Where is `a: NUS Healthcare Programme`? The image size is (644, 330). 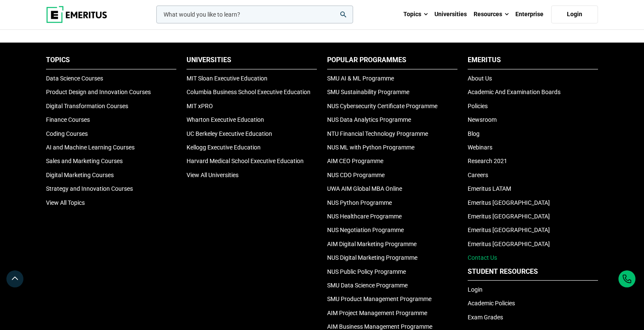 a: NUS Healthcare Programme is located at coordinates (364, 216).